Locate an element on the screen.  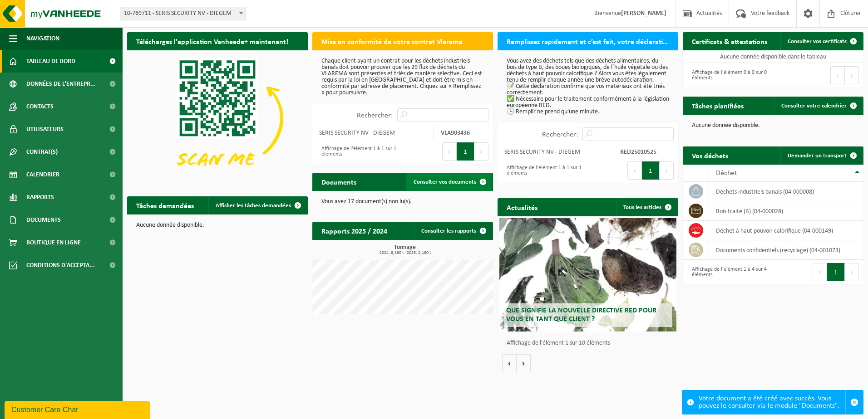
span: Demander un transport is located at coordinates (817, 156).